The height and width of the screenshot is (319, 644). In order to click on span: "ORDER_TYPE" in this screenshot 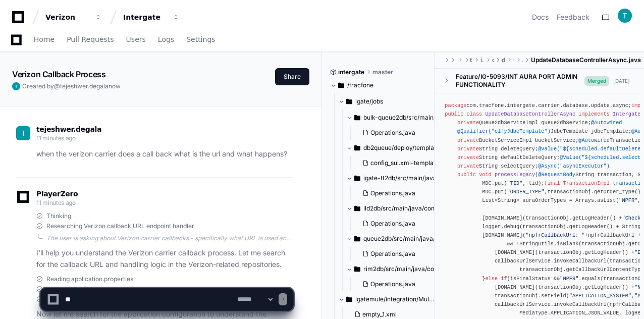, I will do `click(526, 192)`.